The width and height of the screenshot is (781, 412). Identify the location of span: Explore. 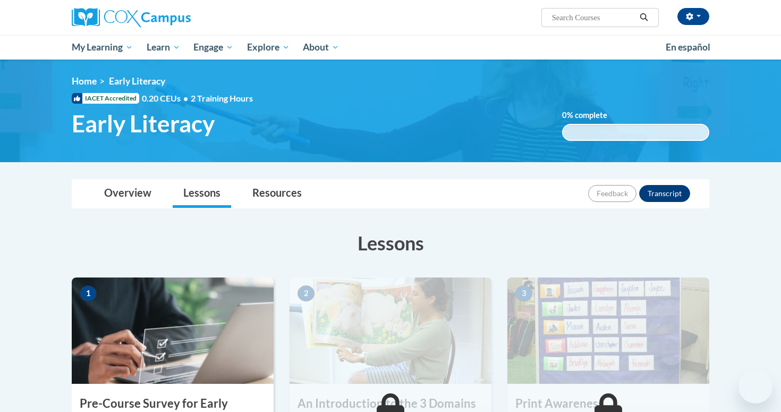
(268, 47).